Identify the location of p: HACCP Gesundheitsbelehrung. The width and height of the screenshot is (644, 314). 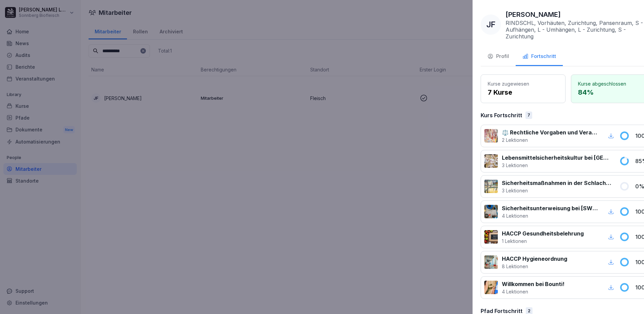
(543, 233).